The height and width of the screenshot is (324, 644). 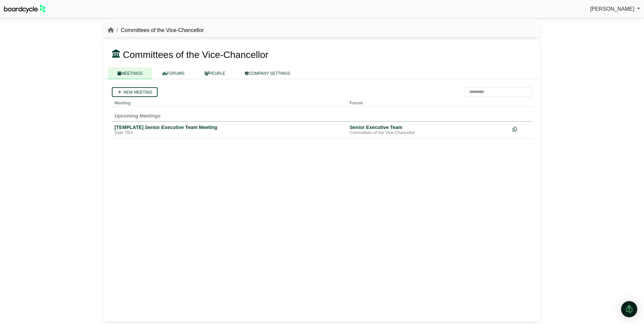 I want to click on th: Forum, so click(x=428, y=102).